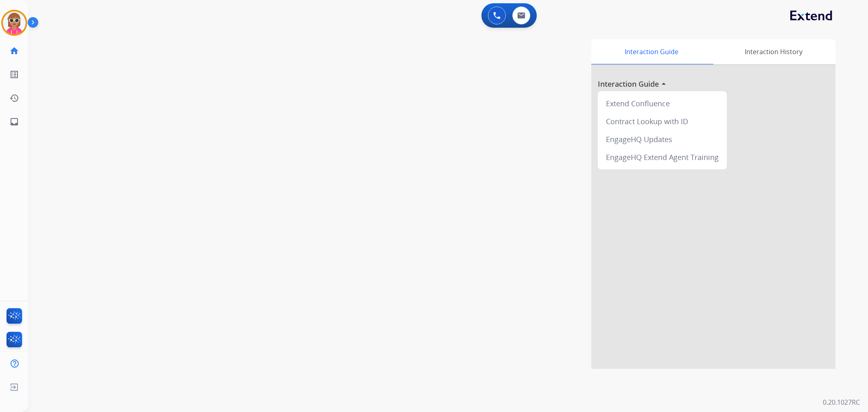 The width and height of the screenshot is (868, 412). Describe the element at coordinates (15, 121) in the screenshot. I see `mat-icon: inbox` at that location.